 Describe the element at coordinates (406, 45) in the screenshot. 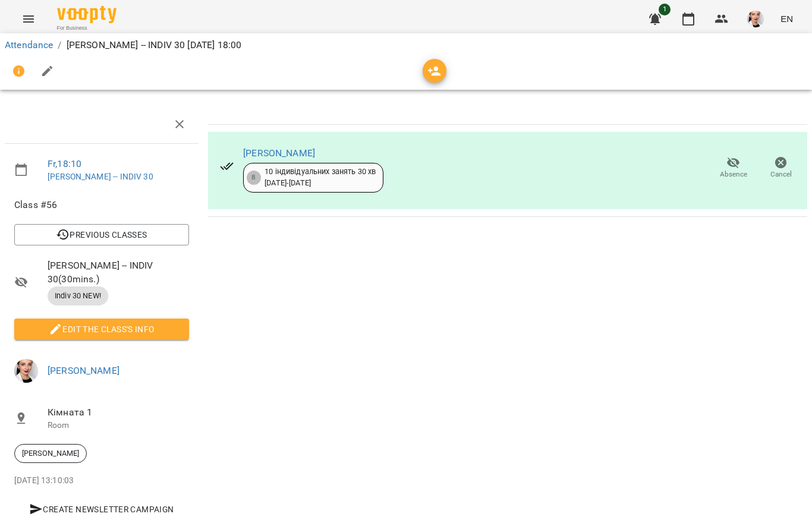

I see `nav: breadcrumb` at that location.